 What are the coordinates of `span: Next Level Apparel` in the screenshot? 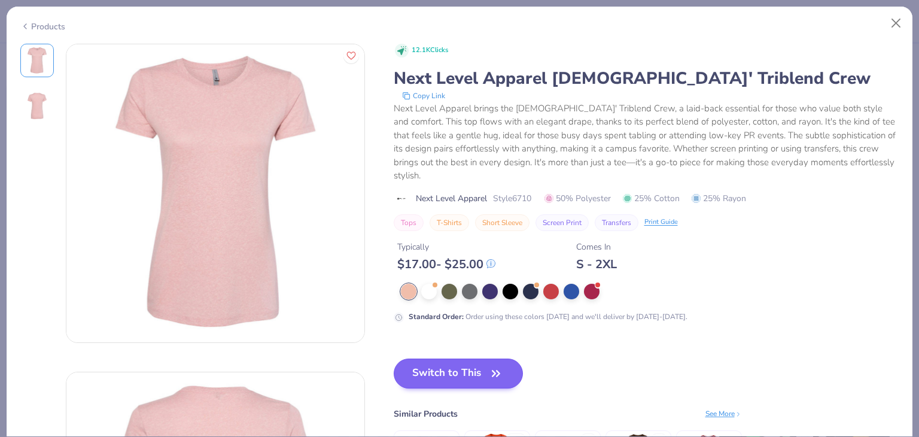 It's located at (451, 198).